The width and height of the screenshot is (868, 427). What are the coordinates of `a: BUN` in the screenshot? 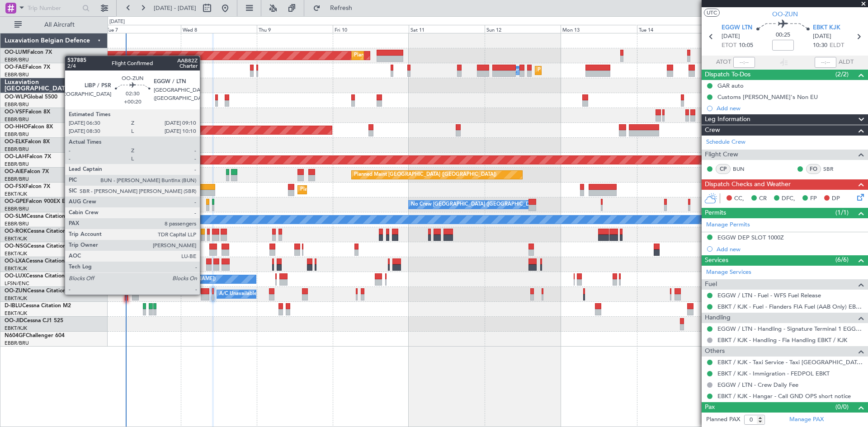 It's located at (743, 169).